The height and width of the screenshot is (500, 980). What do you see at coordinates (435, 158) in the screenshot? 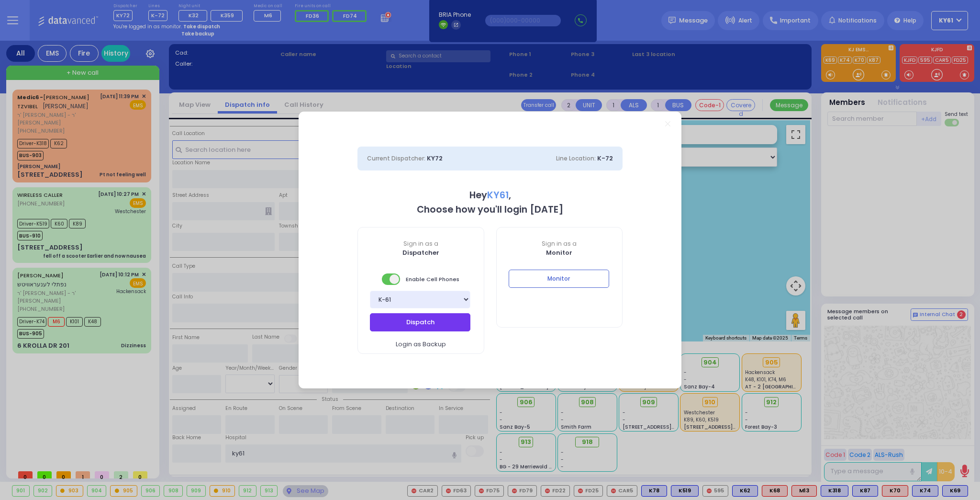
I see `span: KY72` at bounding box center [435, 158].